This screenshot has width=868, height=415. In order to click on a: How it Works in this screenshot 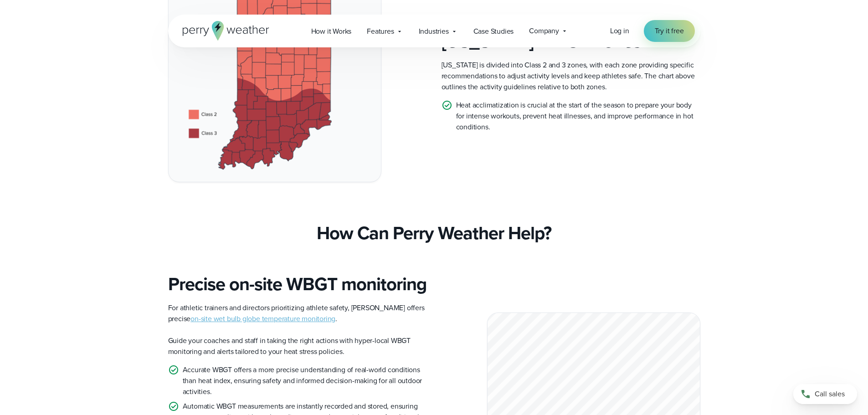, I will do `click(331, 31)`.